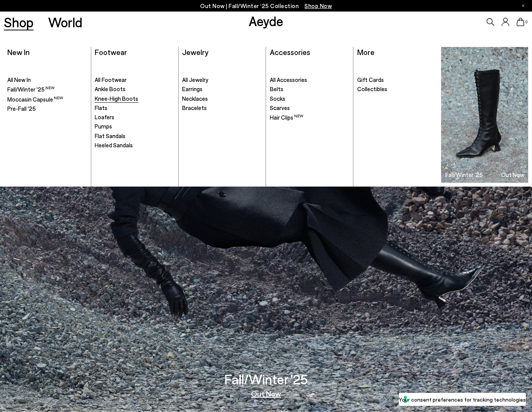 The height and width of the screenshot is (412, 532). I want to click on a: Collectibles, so click(397, 90).